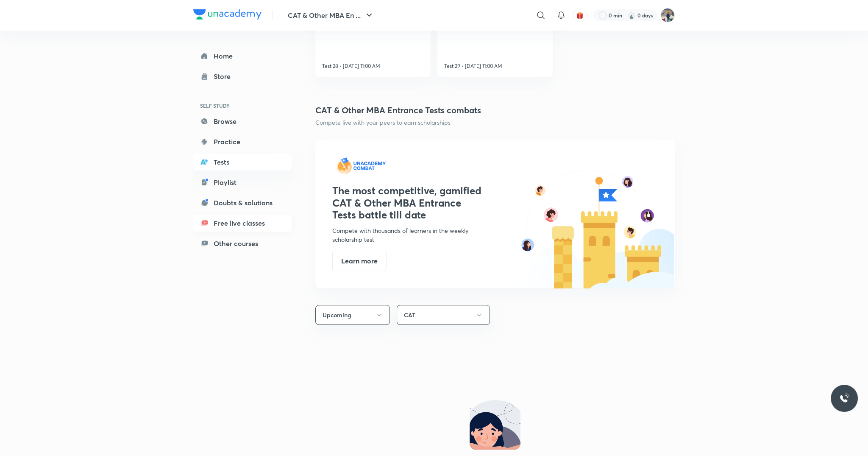  Describe the element at coordinates (242, 122) in the screenshot. I see `a: Browse` at that location.